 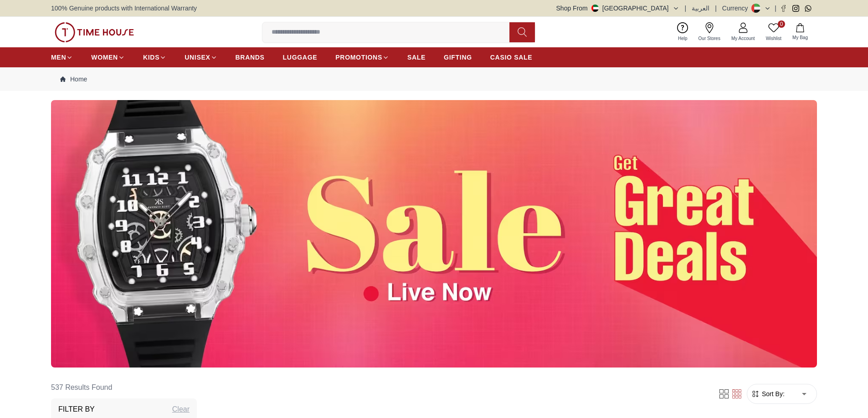 What do you see at coordinates (362, 57) in the screenshot?
I see `a: PROMOTIONS` at bounding box center [362, 57].